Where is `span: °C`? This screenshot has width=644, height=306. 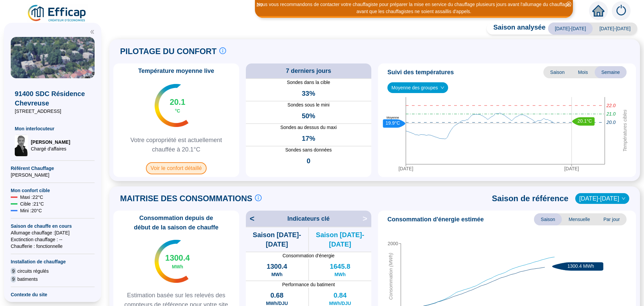
span: °C is located at coordinates (178, 111).